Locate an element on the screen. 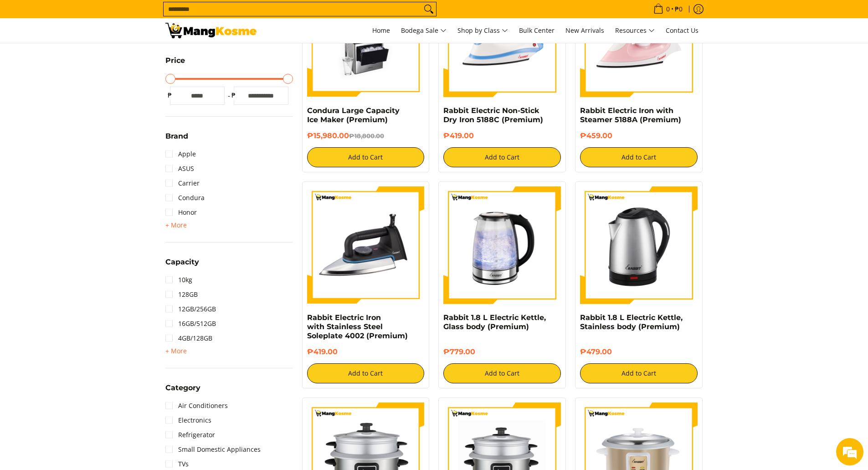 The height and width of the screenshot is (470, 868). span: Shop by Class is located at coordinates (483, 30).